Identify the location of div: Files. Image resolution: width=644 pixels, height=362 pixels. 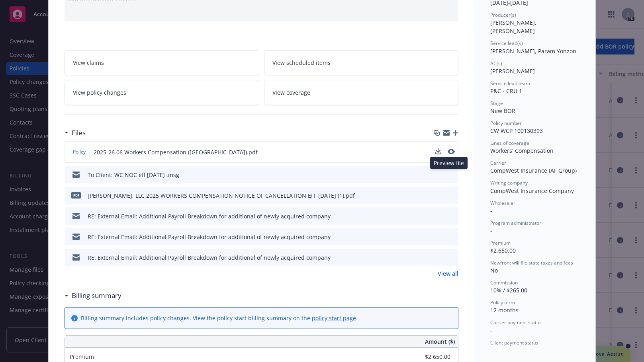
(75, 133).